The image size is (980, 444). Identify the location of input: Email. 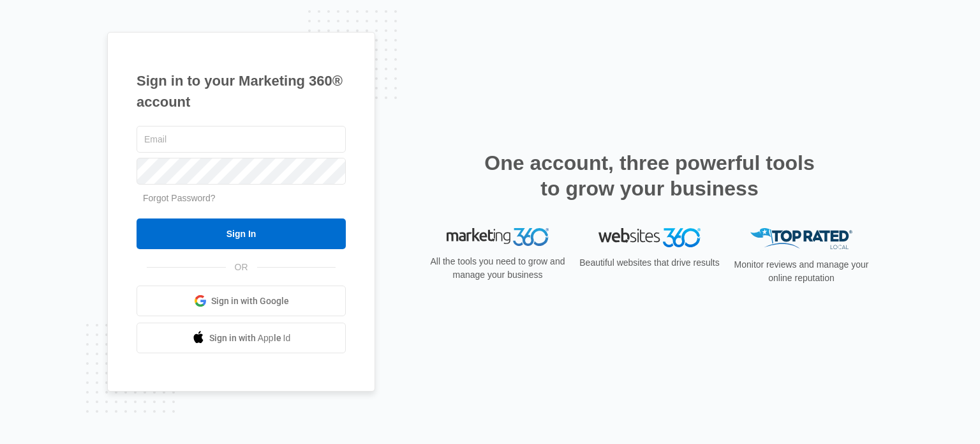
(241, 139).